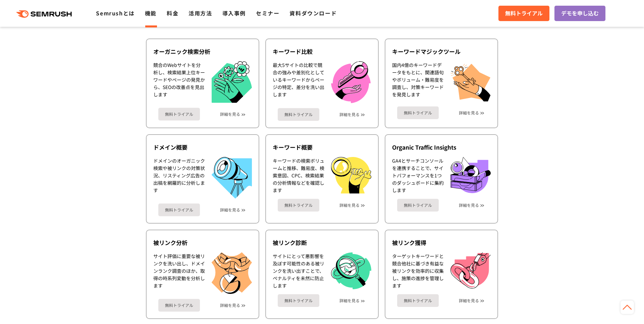 This screenshot has width=644, height=324. What do you see at coordinates (580, 13) in the screenshot?
I see `span: デモを申し込む` at bounding box center [580, 13].